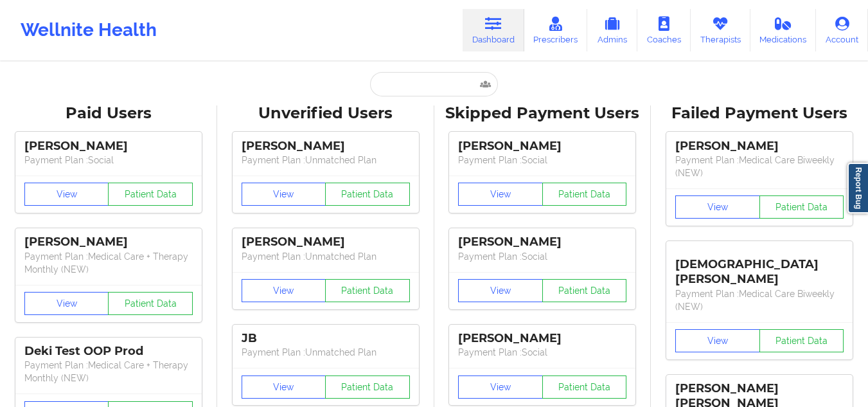 This screenshot has height=407, width=868. Describe the element at coordinates (720, 30) in the screenshot. I see `a: Therapists` at that location.